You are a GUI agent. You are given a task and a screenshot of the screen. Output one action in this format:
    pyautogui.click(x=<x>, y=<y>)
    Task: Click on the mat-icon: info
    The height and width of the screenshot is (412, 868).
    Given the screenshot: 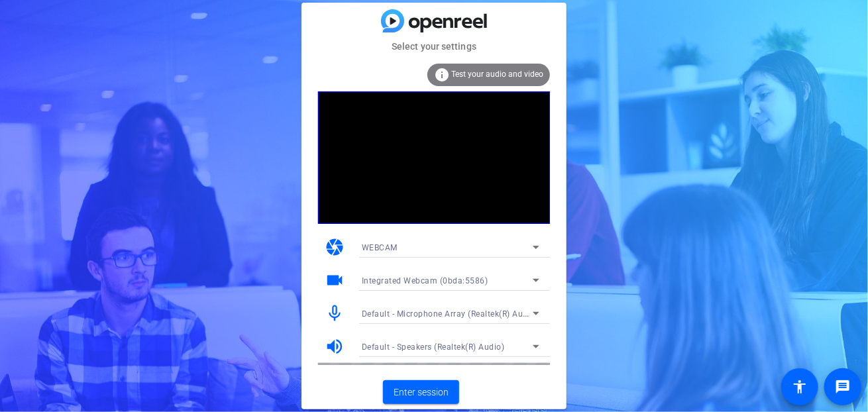 What is the action you would take?
    pyautogui.click(x=442, y=75)
    